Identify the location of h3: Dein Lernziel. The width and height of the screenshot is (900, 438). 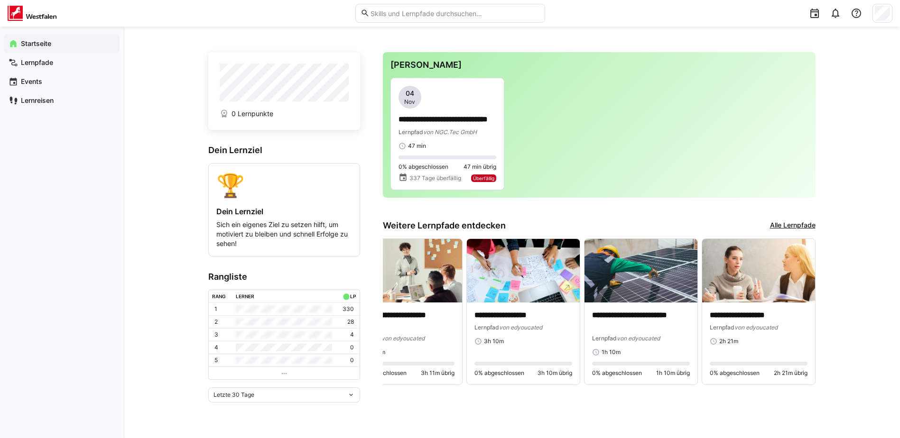
(284, 150).